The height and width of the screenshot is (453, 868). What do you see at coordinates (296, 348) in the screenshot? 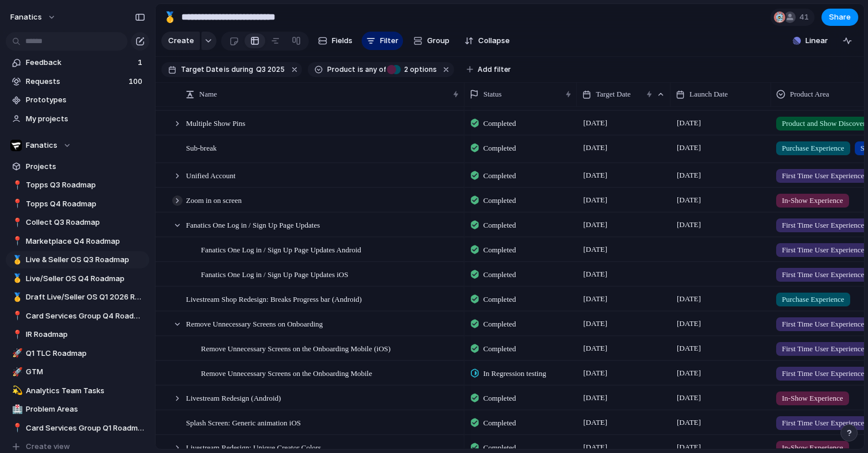
I see `span: Remove Unnecessary Screens on the Onboarding Mobile (iOS)` at bounding box center [296, 348].